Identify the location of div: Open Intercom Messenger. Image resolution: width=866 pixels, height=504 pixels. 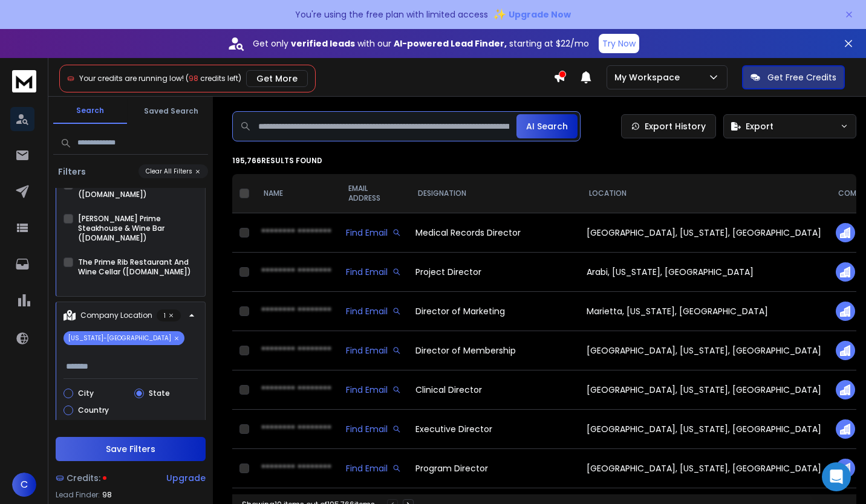
(836, 477).